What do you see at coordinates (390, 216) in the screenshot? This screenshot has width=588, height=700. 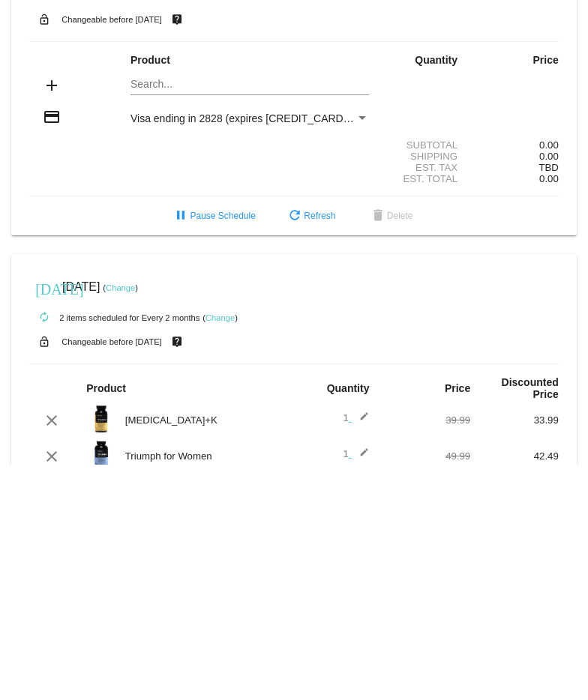 I see `span: Delete` at bounding box center [390, 216].